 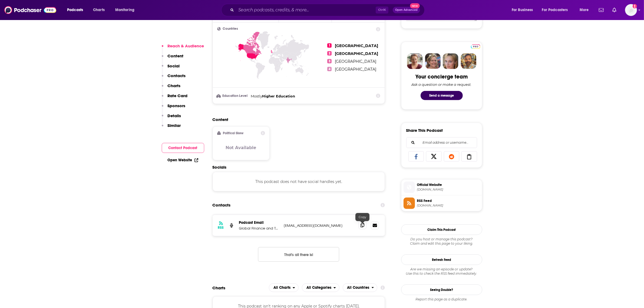 What do you see at coordinates (257, 96) in the screenshot?
I see `span: Mostly` at bounding box center [257, 96].